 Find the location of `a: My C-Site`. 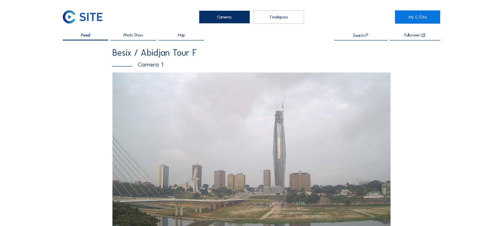

a: My C-Site is located at coordinates (417, 17).